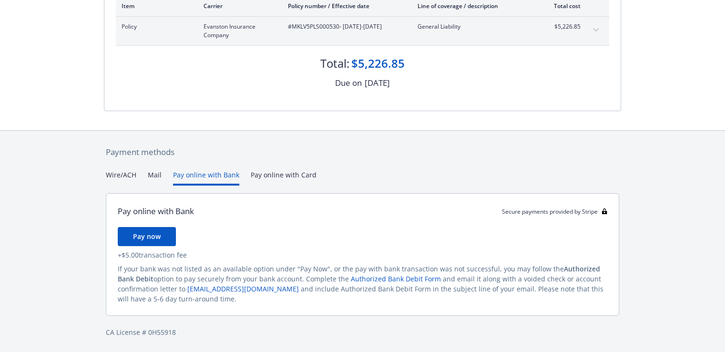 The width and height of the screenshot is (725, 352). Describe the element at coordinates (348, 83) in the screenshot. I see `div: Due on` at that location.